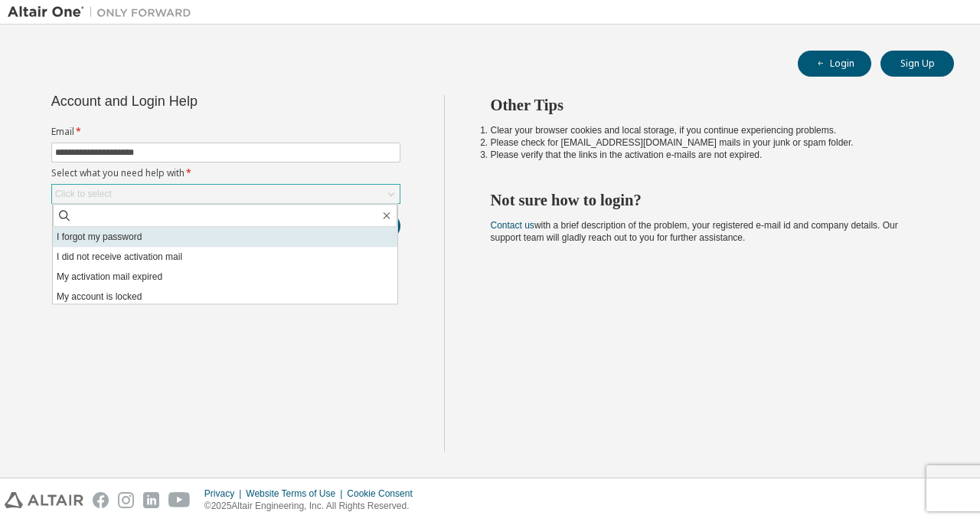  Describe the element at coordinates (191, 101) in the screenshot. I see `div: Account and Login Help` at that location.